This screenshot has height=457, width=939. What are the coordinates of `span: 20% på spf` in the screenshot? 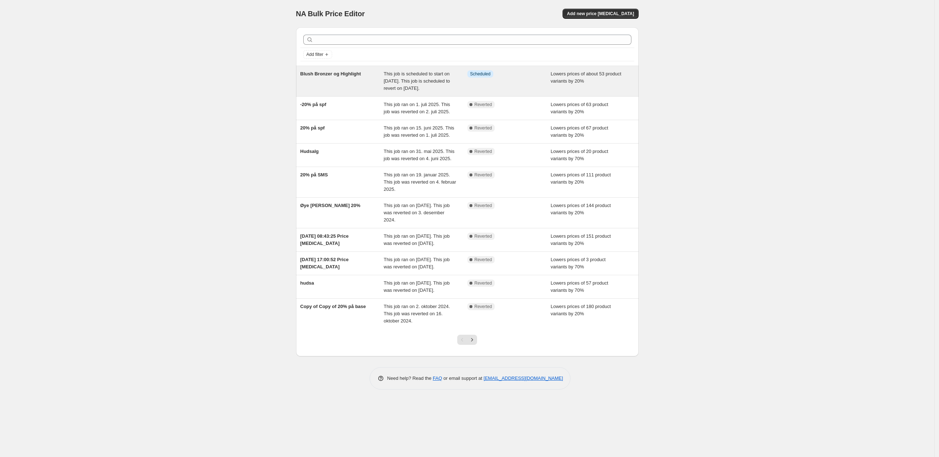 It's located at (312, 128).